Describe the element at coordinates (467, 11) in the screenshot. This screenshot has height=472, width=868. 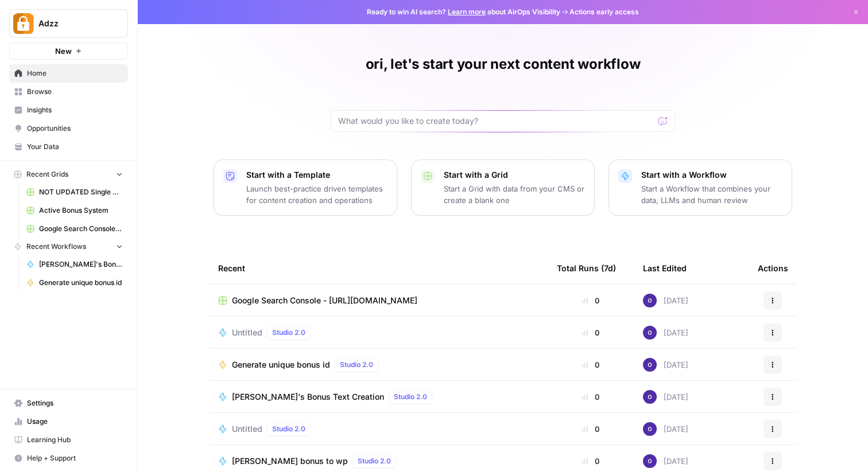
I see `a: Learn more` at that location.